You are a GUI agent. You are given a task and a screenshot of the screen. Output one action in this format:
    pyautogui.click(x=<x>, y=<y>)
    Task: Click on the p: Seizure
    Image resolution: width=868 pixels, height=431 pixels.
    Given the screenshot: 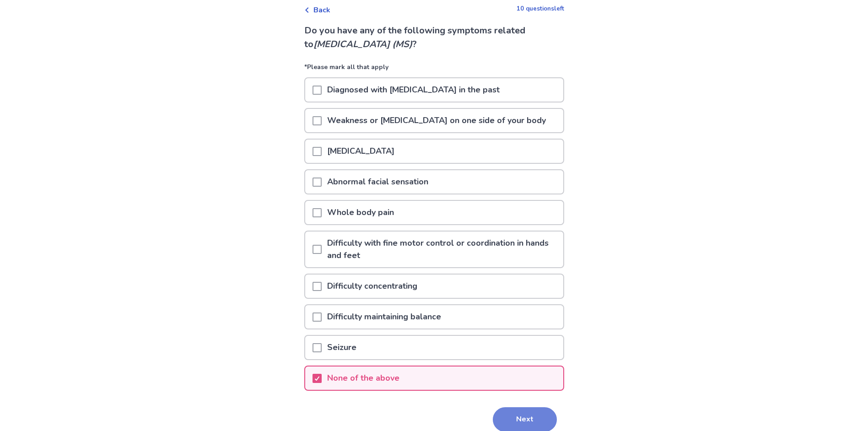 What is the action you would take?
    pyautogui.click(x=342, y=348)
    